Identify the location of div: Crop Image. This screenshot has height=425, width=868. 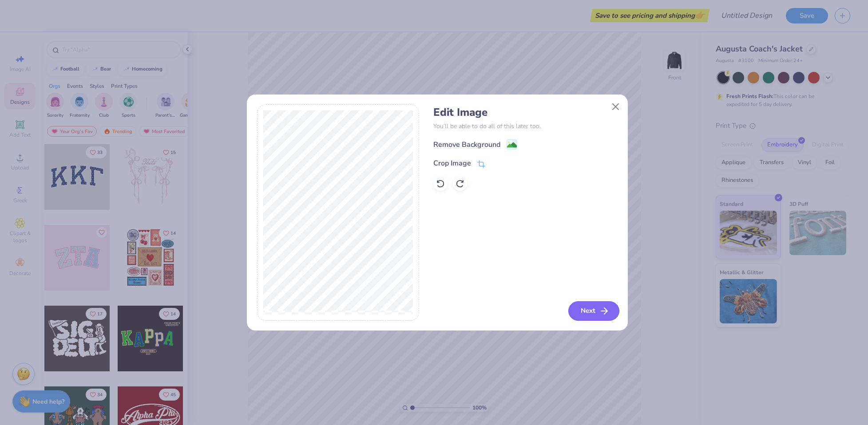
(452, 164).